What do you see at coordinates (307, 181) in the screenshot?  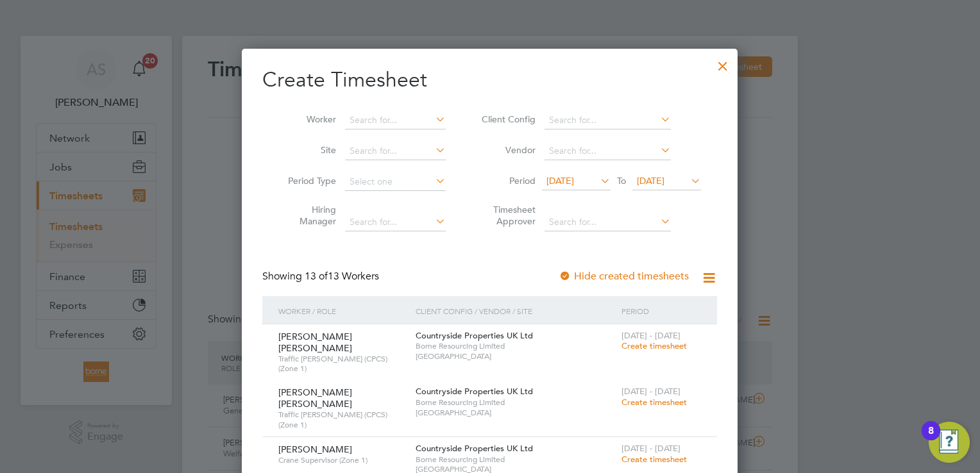 I see `label: Period Type` at bounding box center [307, 181].